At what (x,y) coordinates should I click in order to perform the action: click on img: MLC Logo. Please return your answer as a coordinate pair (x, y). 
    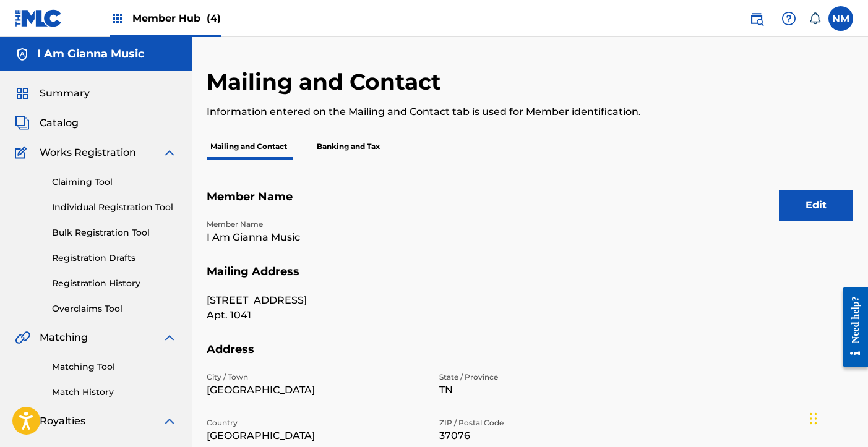
    Looking at the image, I should click on (38, 18).